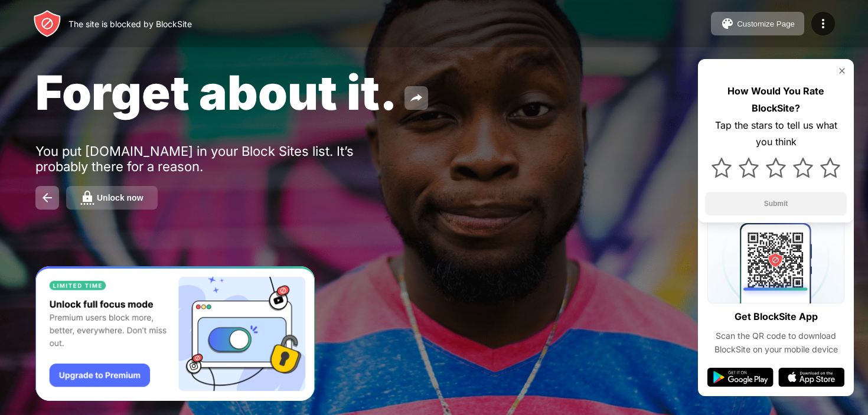 This screenshot has height=415, width=868. I want to click on img: rate-us-close.svg, so click(842, 71).